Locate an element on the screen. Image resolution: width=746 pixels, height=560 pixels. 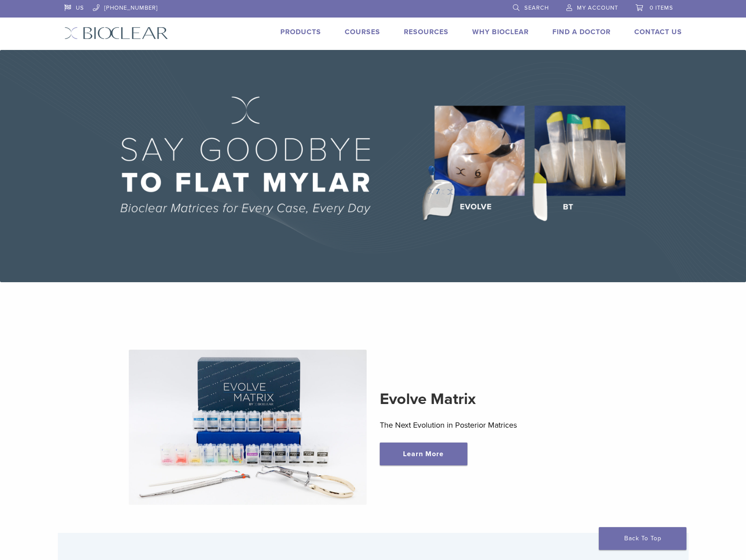
a: Learn More is located at coordinates (424, 454).